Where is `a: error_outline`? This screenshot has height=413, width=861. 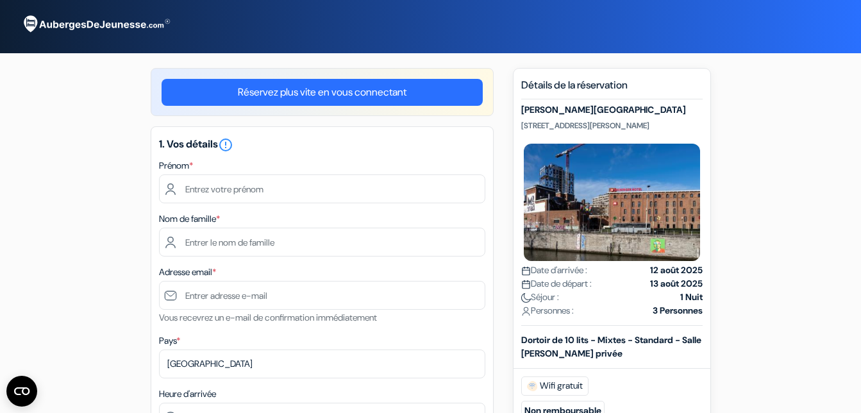
a: error_outline is located at coordinates (226, 144).